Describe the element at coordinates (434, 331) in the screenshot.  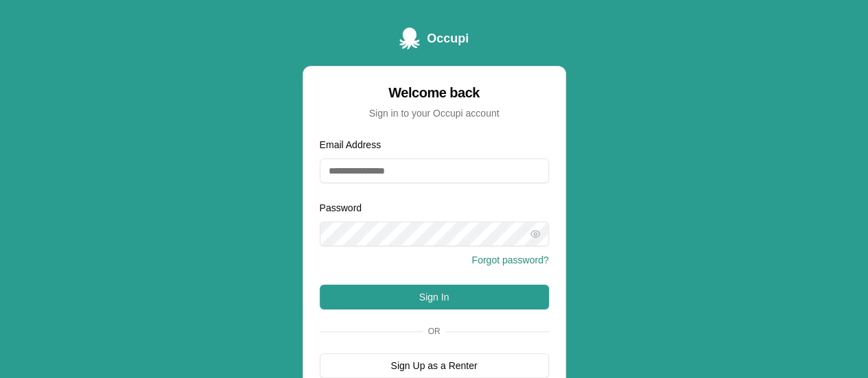
I see `span: Or` at that location.